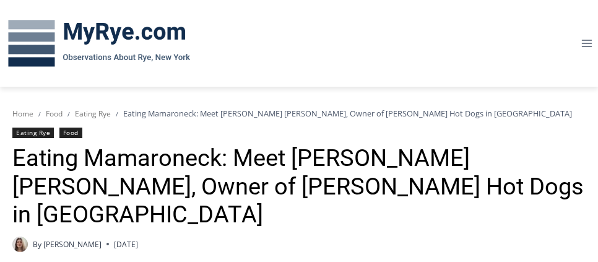 Image resolution: width=598 pixels, height=262 pixels. What do you see at coordinates (37, 244) in the screenshot?
I see `span: By` at bounding box center [37, 244].